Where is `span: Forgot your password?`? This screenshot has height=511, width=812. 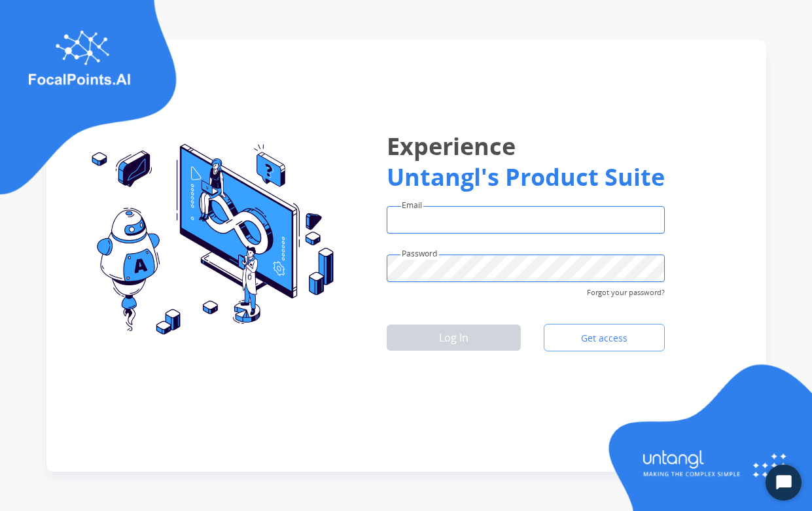 span: Forgot your password? is located at coordinates (626, 290).